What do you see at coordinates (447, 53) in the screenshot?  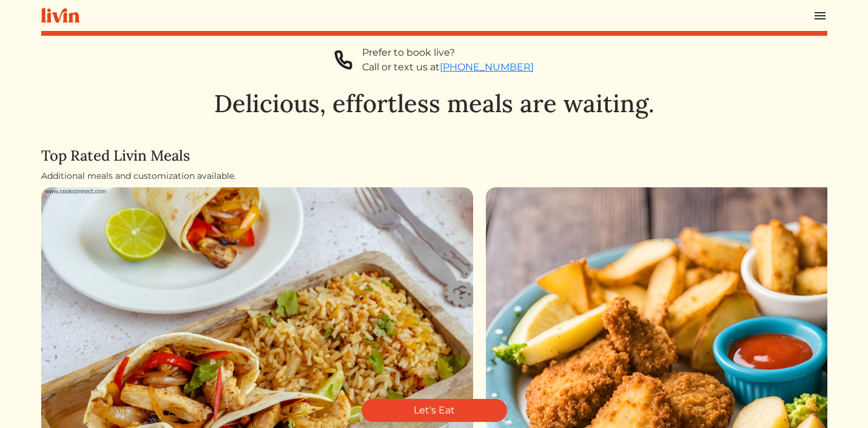 I see `div: Prefer to book live?` at bounding box center [447, 53].